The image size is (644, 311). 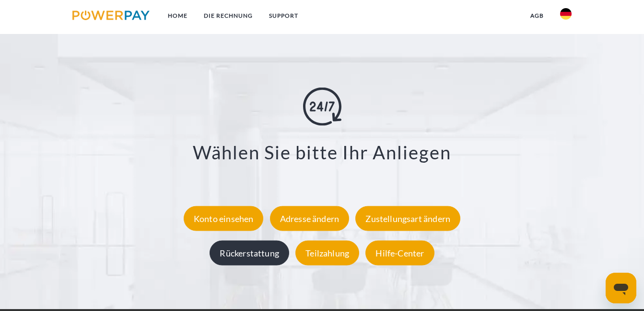 I want to click on a: Home, so click(x=178, y=16).